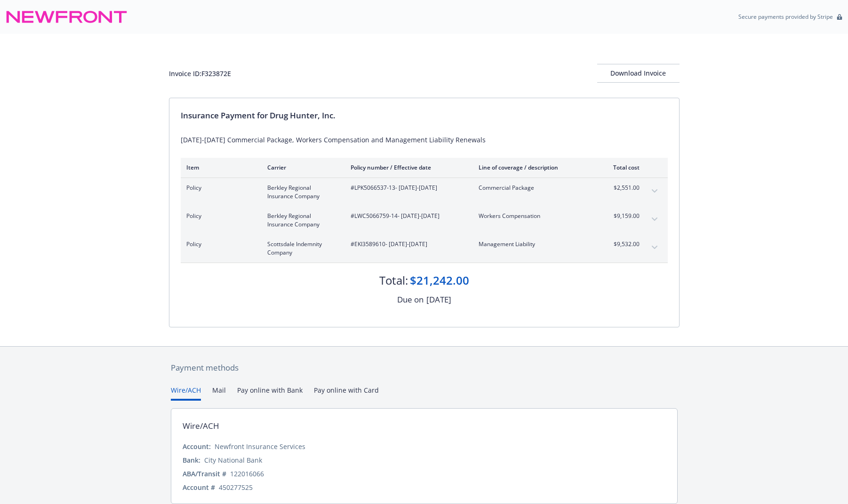 The height and width of the screenshot is (504, 848). What do you see at coordinates (534, 168) in the screenshot?
I see `div: Line of coverage / description` at bounding box center [534, 168].